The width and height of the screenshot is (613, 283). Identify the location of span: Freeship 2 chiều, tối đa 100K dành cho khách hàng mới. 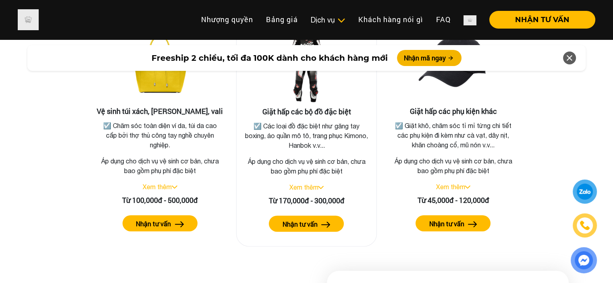
(269, 58).